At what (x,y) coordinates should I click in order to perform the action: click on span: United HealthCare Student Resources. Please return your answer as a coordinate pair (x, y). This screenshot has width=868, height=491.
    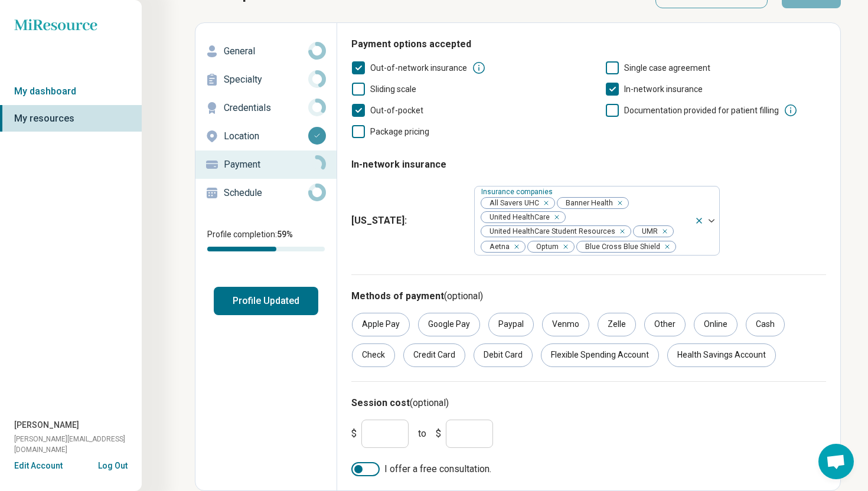
    Looking at the image, I should click on (550, 231).